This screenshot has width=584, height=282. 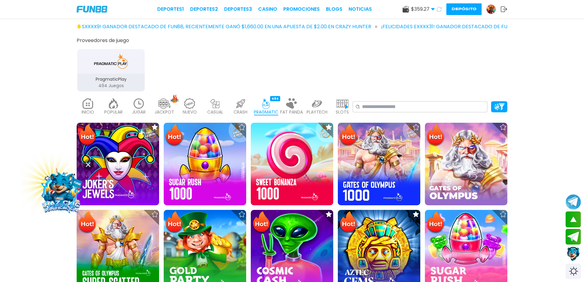 I want to click on button: Join telegram, so click(x=573, y=237).